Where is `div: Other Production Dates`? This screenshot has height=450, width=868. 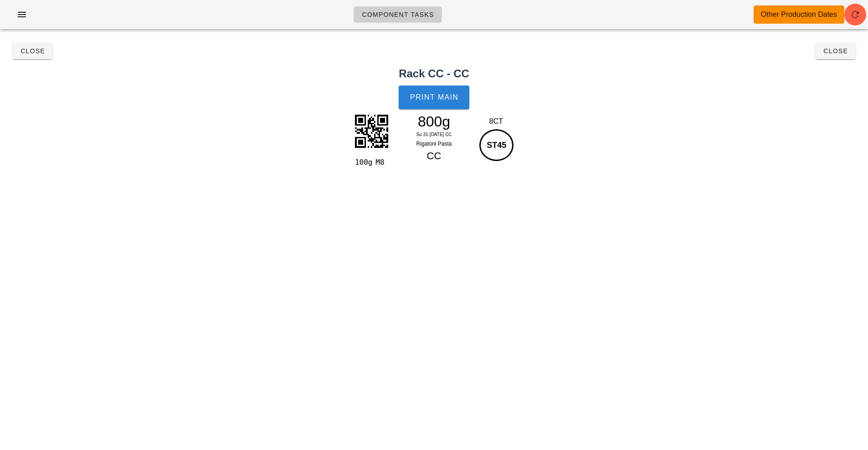
div: Other Production Dates is located at coordinates (798, 15).